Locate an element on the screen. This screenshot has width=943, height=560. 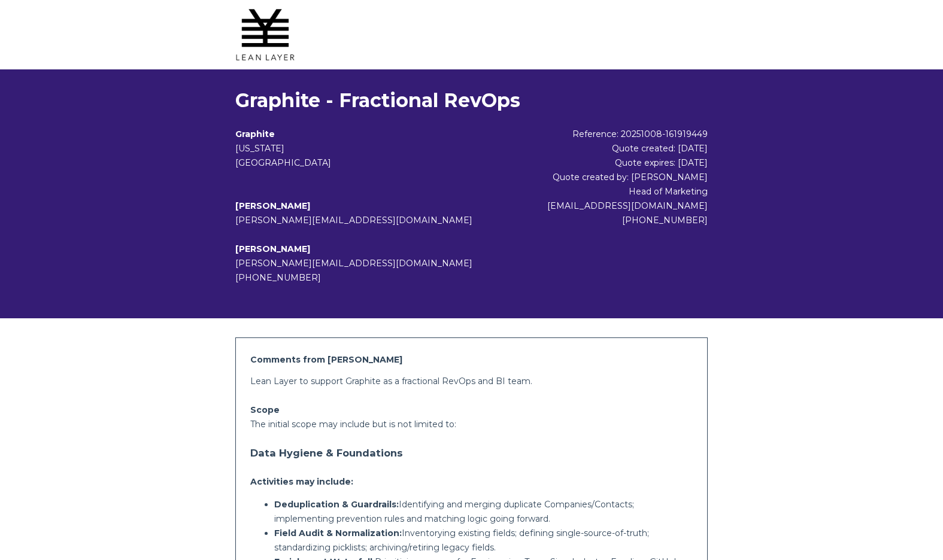
p: Identifying and merging duplicate Companies/Contacts; implementing prevention rules and matching ... is located at coordinates (483, 511).